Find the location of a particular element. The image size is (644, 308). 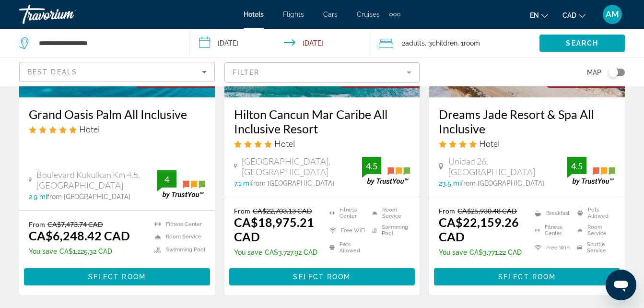

span: , 3 is located at coordinates (441, 43).